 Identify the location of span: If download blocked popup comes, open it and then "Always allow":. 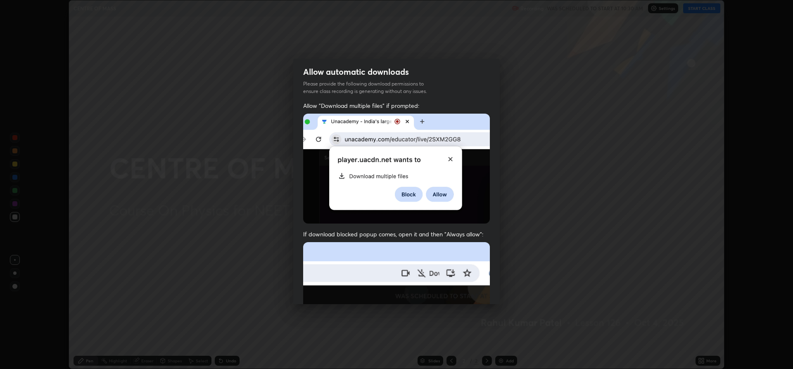
(396, 234).